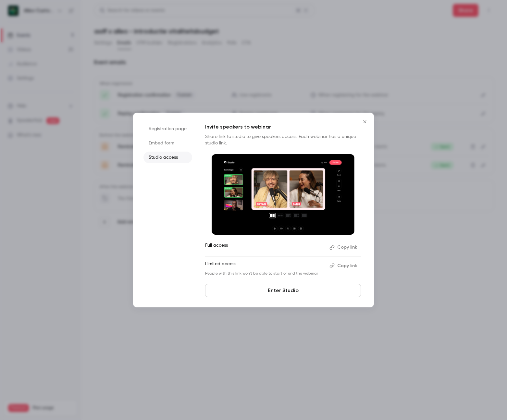 The height and width of the screenshot is (420, 507). What do you see at coordinates (264, 274) in the screenshot?
I see `p: People with this link won't be able to start or end the webinar` at bounding box center [264, 274].